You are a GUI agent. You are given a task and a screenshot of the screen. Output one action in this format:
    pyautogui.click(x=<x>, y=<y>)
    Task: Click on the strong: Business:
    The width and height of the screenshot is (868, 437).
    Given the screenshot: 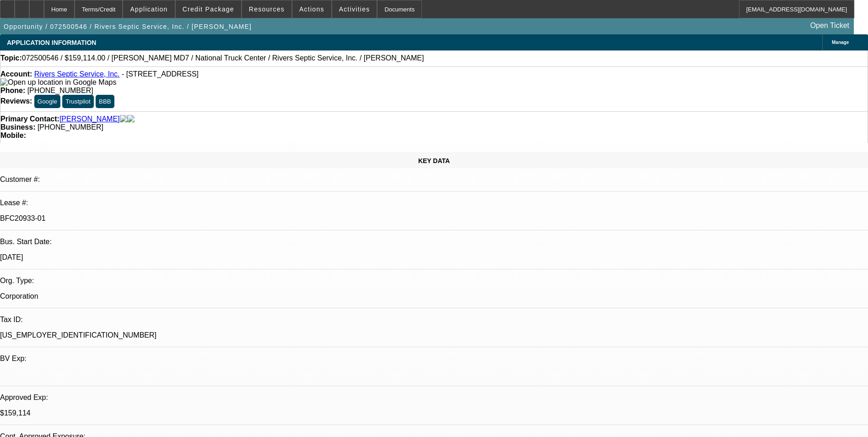 What is the action you would take?
    pyautogui.click(x=18, y=127)
    